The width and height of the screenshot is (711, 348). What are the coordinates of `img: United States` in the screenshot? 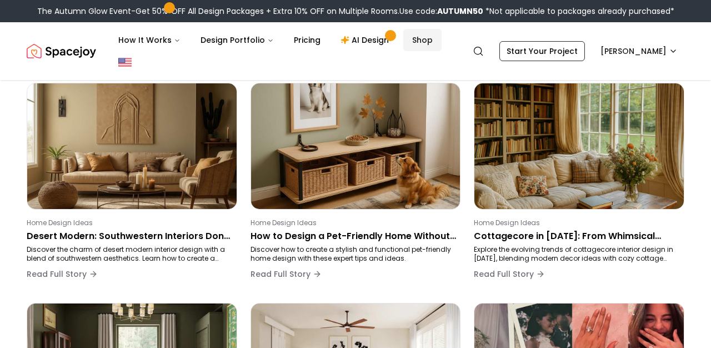 It's located at (125, 62).